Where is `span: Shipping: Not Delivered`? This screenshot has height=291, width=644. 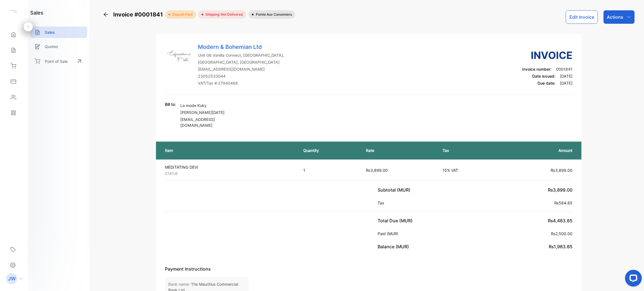
span: Shipping: Not Delivered is located at coordinates (223, 14).